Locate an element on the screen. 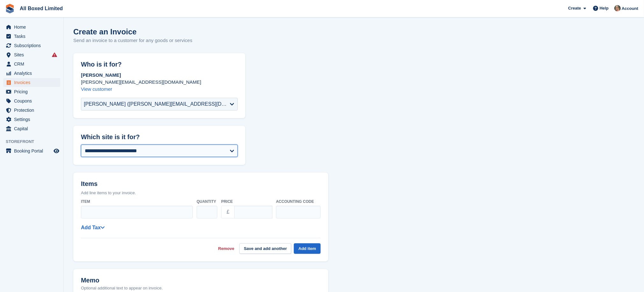 The height and width of the screenshot is (292, 644). h2: Who is it for? is located at coordinates (159, 64).